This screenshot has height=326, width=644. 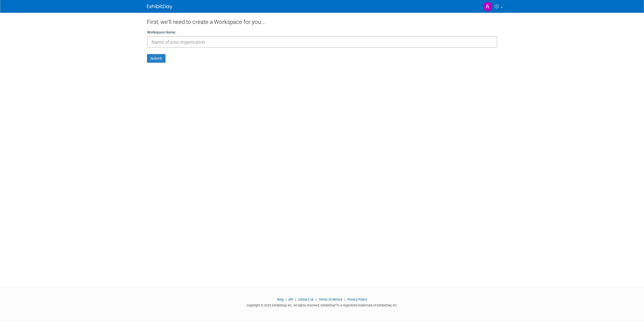 What do you see at coordinates (357, 299) in the screenshot?
I see `a: Privacy Policy` at bounding box center [357, 299].